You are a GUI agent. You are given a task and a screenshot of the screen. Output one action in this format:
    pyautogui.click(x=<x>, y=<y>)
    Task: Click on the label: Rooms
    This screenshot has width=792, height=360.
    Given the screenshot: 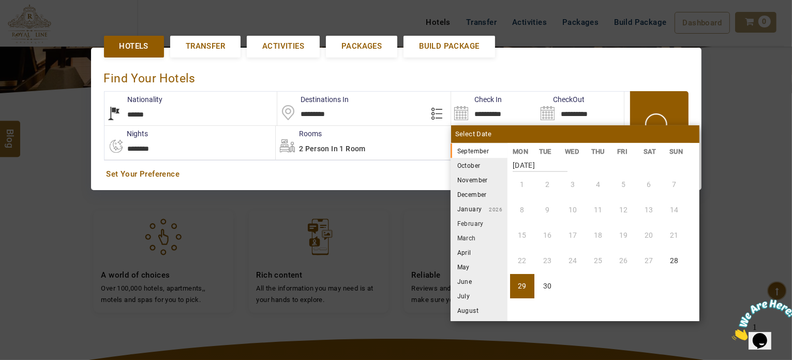 What is the action you would take?
    pyautogui.click(x=298, y=133)
    